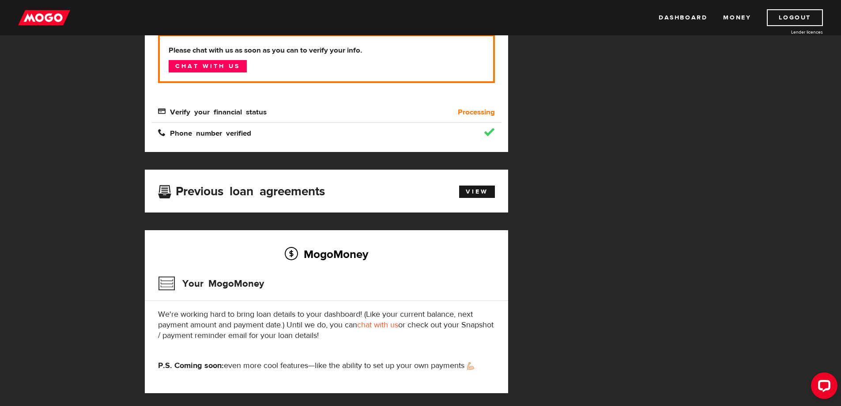  Describe the element at coordinates (683, 18) in the screenshot. I see `a: Dashboard` at that location.